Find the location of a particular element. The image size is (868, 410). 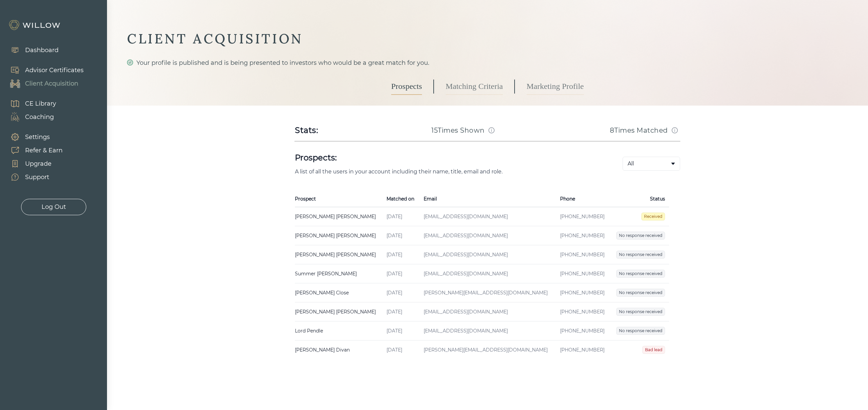

h3: 8 Times Matched is located at coordinates (639, 130).